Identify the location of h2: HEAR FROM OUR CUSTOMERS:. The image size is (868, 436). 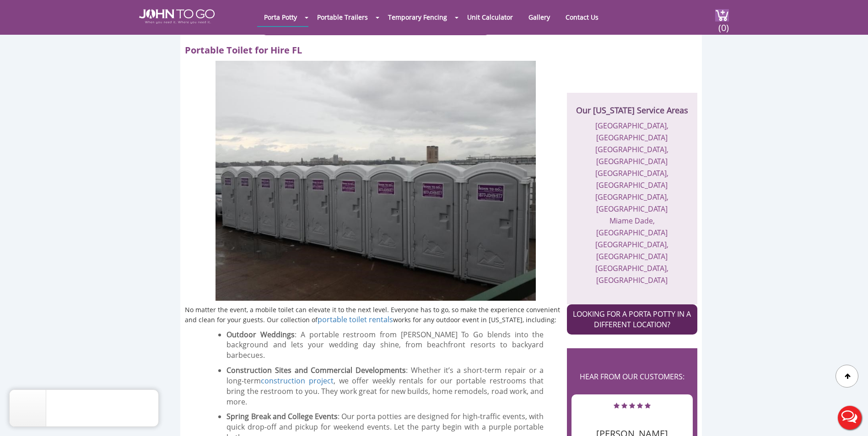
(632, 376).